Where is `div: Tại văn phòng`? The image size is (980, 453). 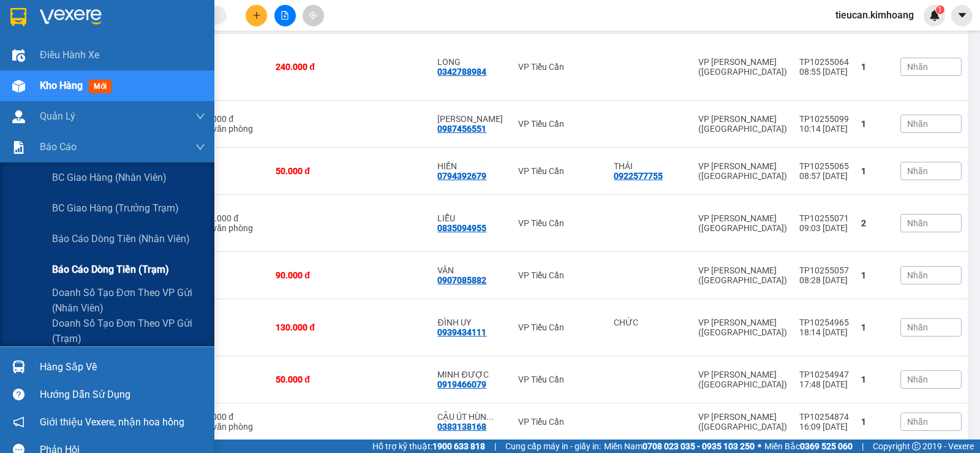
div: Tại văn phòng is located at coordinates (231, 427).